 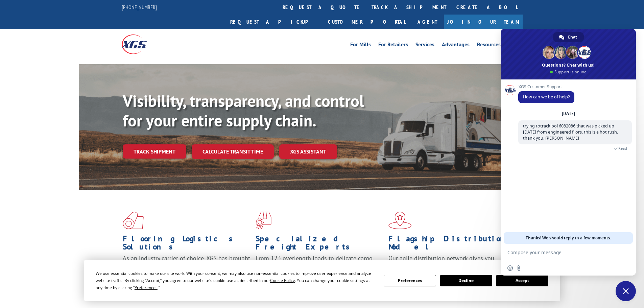 What do you see at coordinates (187, 244) in the screenshot?
I see `h1: Flooring Logistics Solutions` at bounding box center [187, 244].